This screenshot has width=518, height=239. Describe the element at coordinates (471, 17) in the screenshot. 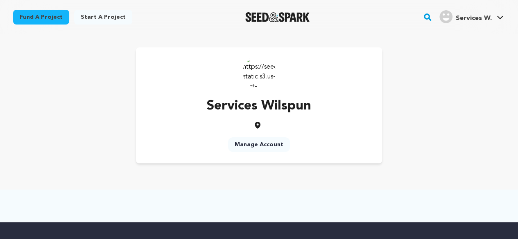

I see `span: Services W.'s Profile` at that location.